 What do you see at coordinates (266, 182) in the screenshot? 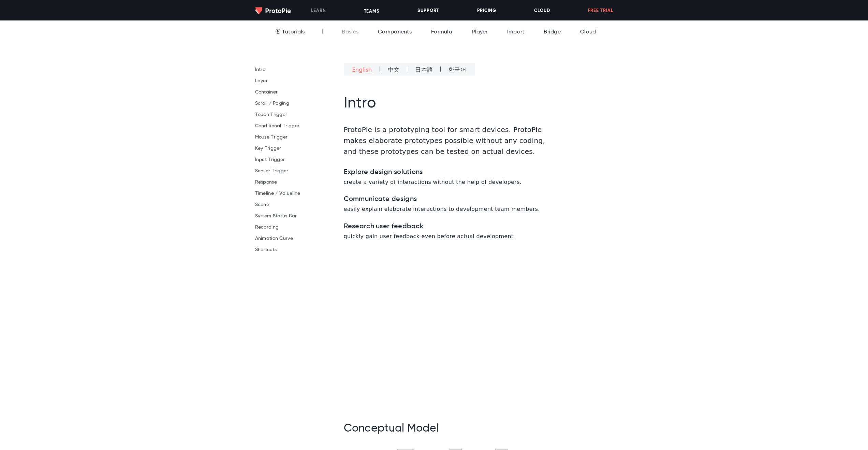
I see `a: Response` at bounding box center [266, 182].